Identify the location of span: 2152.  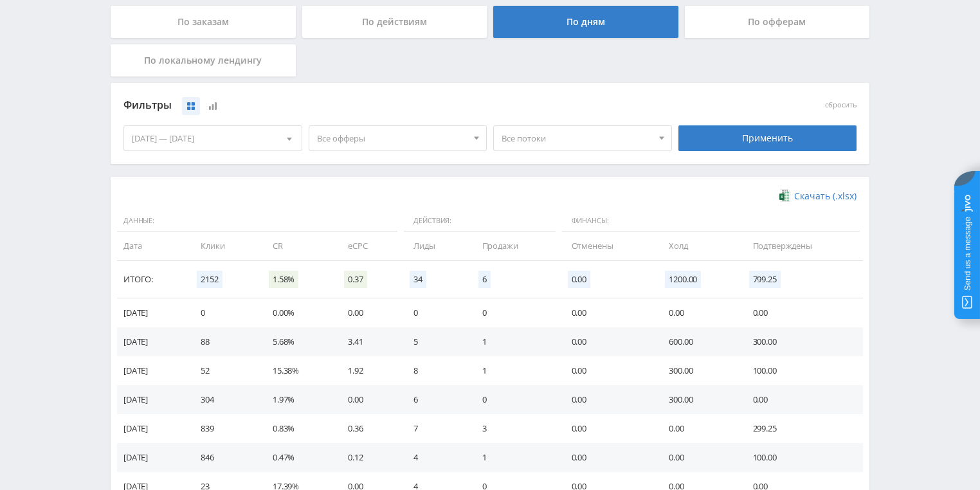
(209, 279).